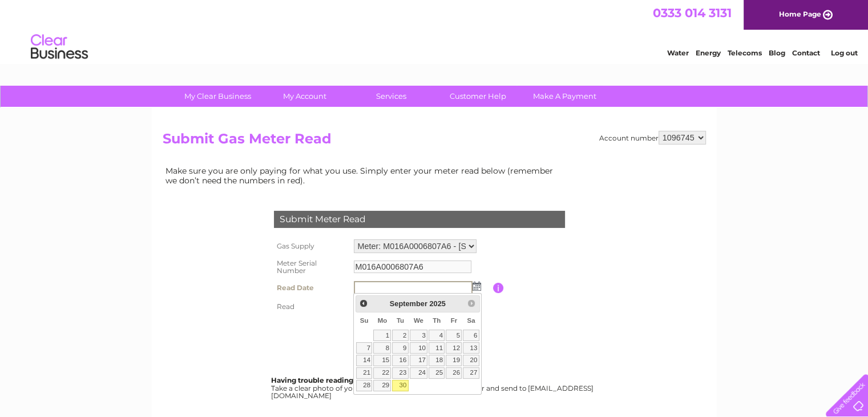 Image resolution: width=868 pixels, height=417 pixels. What do you see at coordinates (454, 373) in the screenshot?
I see `a: 26` at bounding box center [454, 373].